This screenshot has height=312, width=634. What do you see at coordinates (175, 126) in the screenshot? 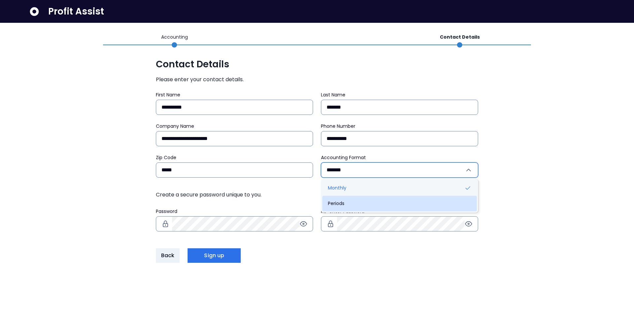
I see `span: Company Name` at bounding box center [175, 126].